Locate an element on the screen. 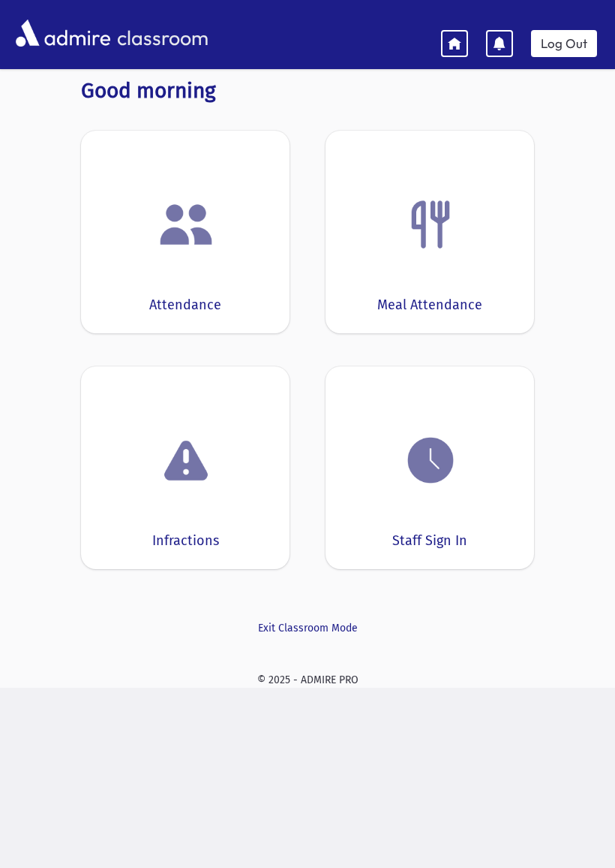 This screenshot has height=868, width=615. div: Infractions is located at coordinates (185, 540).